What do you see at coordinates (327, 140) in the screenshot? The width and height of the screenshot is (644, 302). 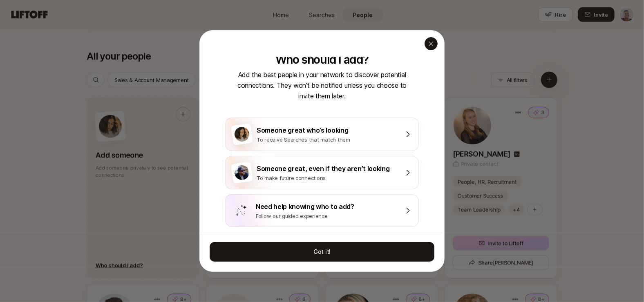 I see `p: To receive Searches that match them` at bounding box center [327, 140].